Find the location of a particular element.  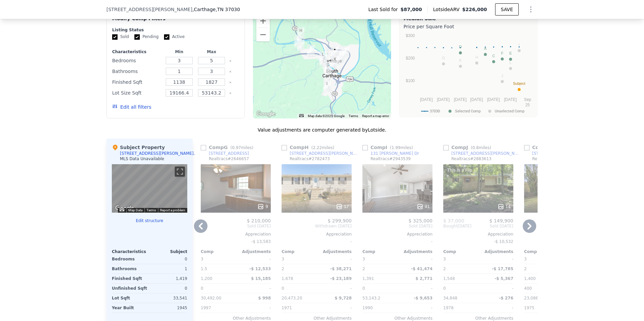

text: Unselected Comp is located at coordinates (510, 111).